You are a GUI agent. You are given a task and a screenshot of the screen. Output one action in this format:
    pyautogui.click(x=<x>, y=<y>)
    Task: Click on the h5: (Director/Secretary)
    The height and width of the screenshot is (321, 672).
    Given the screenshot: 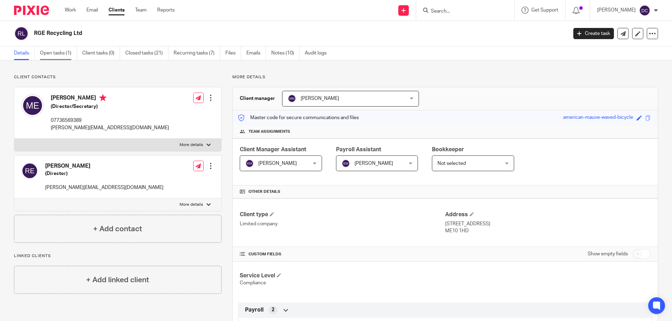 What is the action you would take?
    pyautogui.click(x=110, y=107)
    